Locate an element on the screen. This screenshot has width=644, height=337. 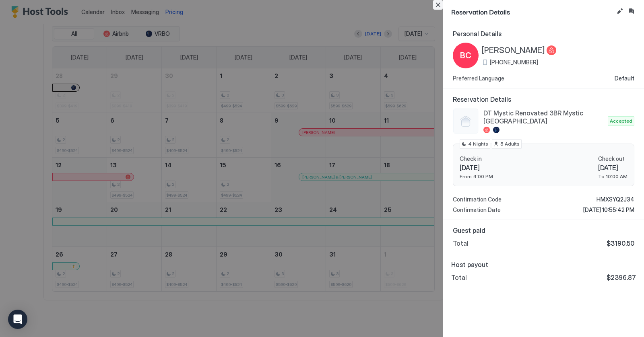
span: Confirmation Date is located at coordinates (477, 210).